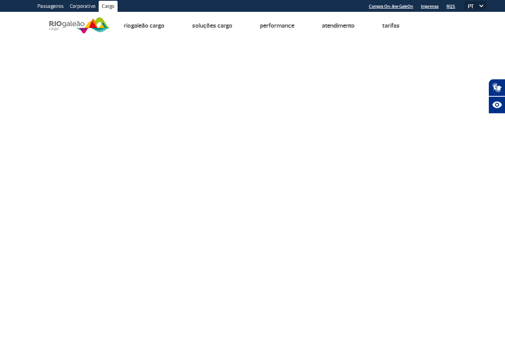 The image size is (505, 354). Describe the element at coordinates (83, 7) in the screenshot. I see `a: Corporativo` at that location.